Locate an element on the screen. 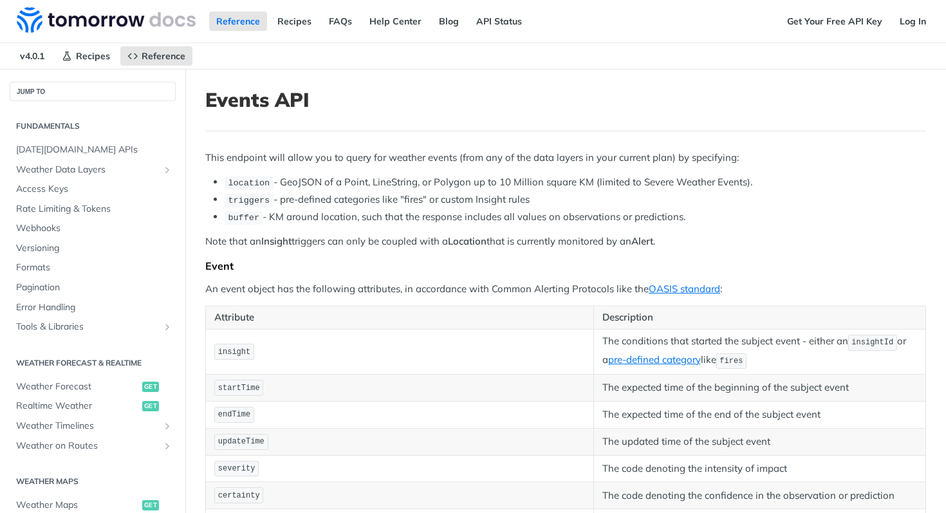 The height and width of the screenshot is (513, 946). strong: Insight is located at coordinates (276, 241).